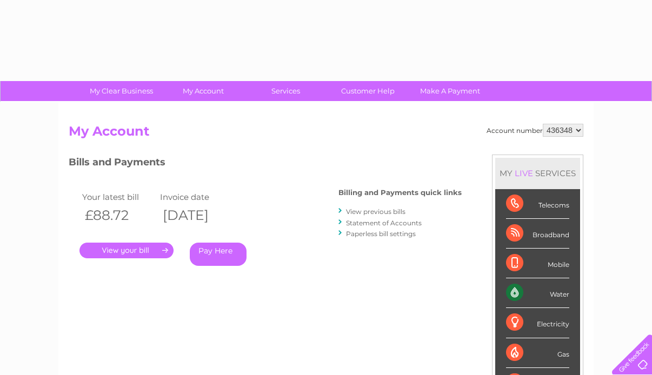  Describe the element at coordinates (286, 91) in the screenshot. I see `a: Services` at that location.